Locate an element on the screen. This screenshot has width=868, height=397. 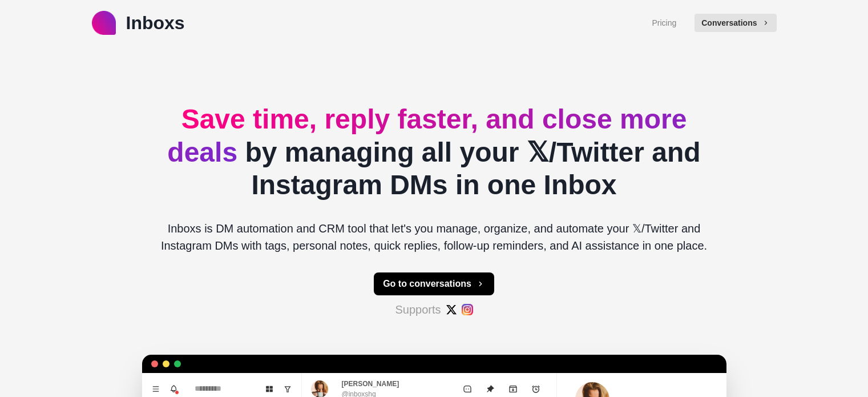
a: Pricing is located at coordinates (663, 23).